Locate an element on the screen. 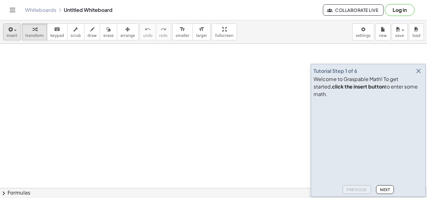 Image resolution: width=427 pixels, height=198 pixels. span: redo is located at coordinates (163, 36).